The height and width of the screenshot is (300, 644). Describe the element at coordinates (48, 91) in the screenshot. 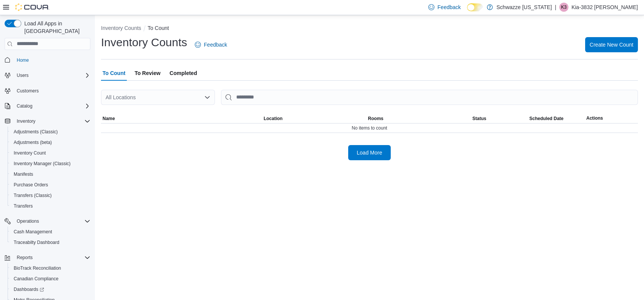

I see `button: Customers` at that location.